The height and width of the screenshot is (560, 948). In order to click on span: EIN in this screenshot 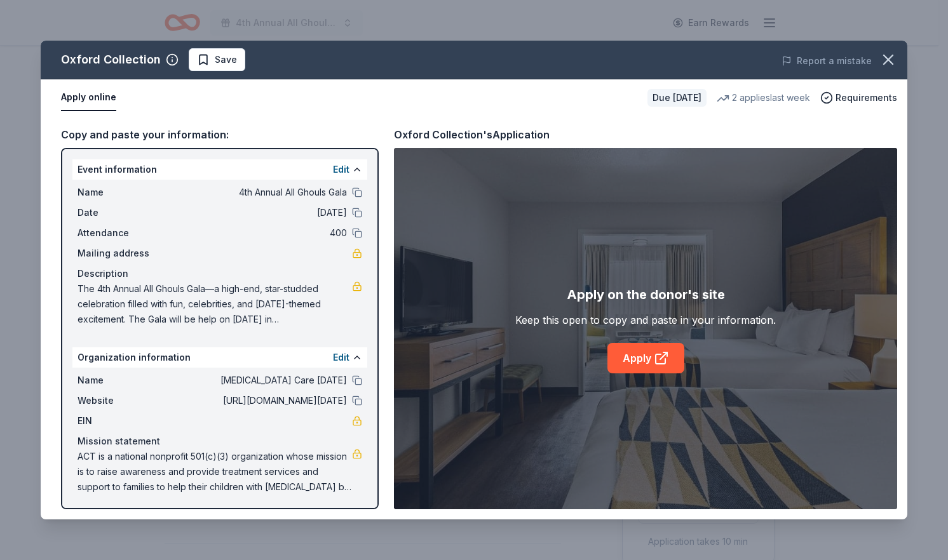, I will do `click(120, 421)`.